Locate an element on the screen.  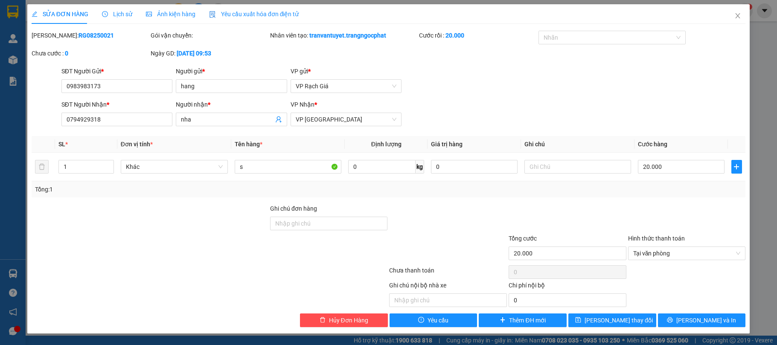
span: Hủy Đơn Hàng is located at coordinates (349, 321).